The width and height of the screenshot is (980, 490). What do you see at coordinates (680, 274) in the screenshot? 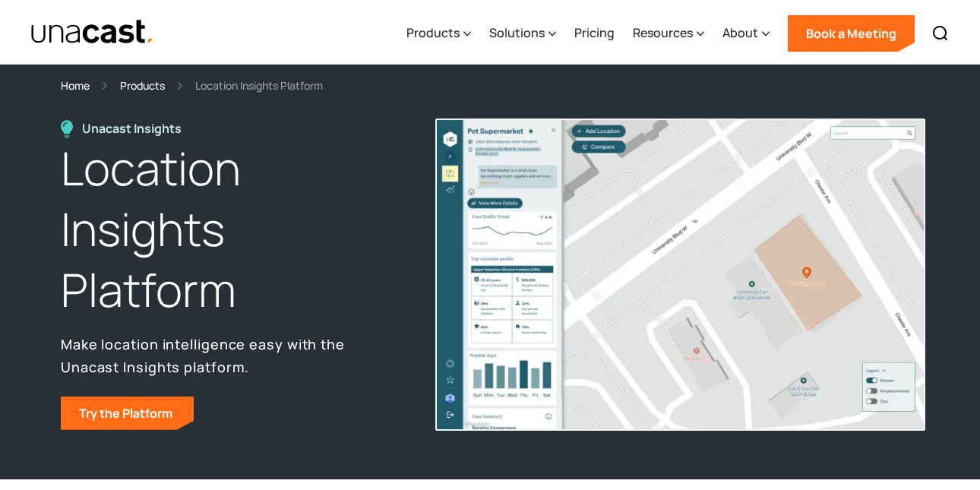
I see `img: An image of the unacast UI. Shows a map of a pet supermarket along with relevant data in the side...` at bounding box center [680, 274].